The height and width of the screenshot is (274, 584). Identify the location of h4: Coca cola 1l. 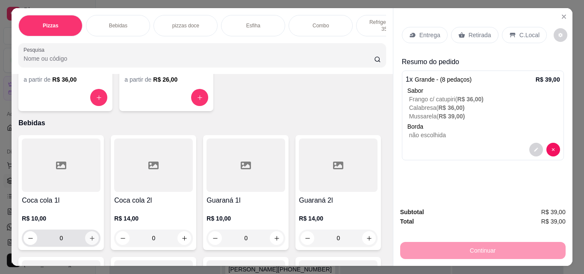
(61, 201).